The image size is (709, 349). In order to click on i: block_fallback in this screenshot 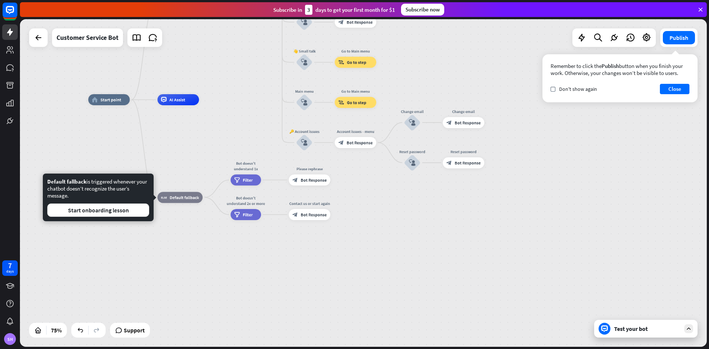, I will do `click(164, 197)`.